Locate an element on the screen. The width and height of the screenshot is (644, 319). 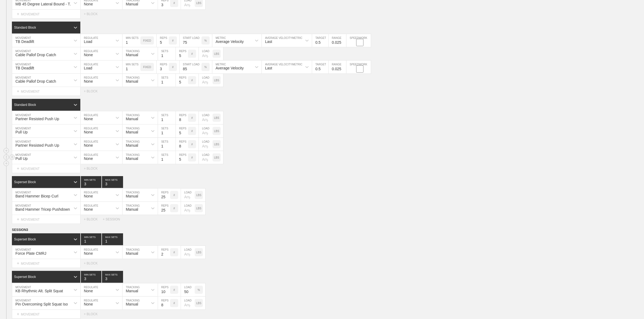
div: Band Hammer Tricep Pushdown is located at coordinates (43, 210).